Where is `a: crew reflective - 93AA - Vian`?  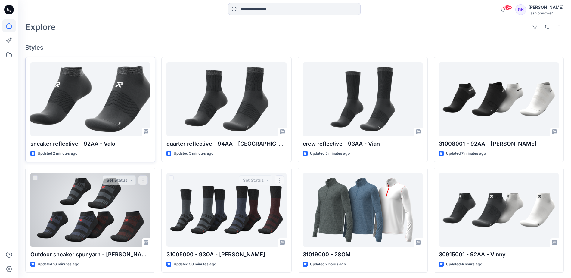
a: crew reflective - 93AA - Vian is located at coordinates (363, 99).